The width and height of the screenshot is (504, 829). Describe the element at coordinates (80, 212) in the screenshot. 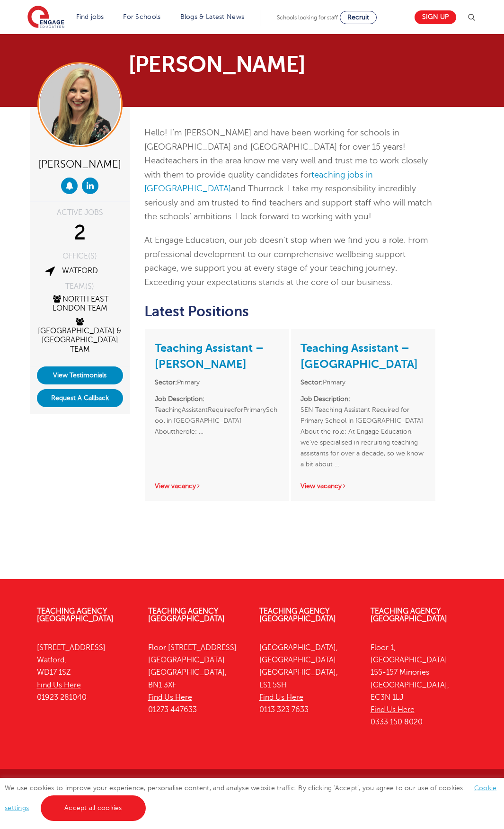

I see `div: ACTIVE JOBS` at that location.